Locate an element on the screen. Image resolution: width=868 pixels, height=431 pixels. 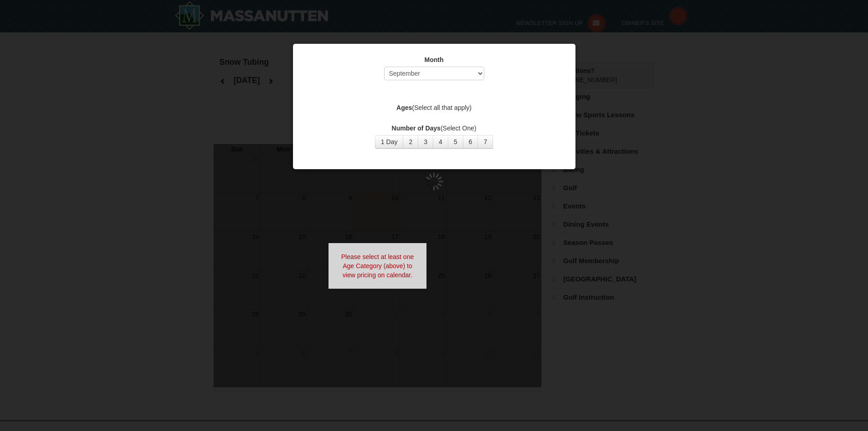
label: (Select One) is located at coordinates (434, 128).